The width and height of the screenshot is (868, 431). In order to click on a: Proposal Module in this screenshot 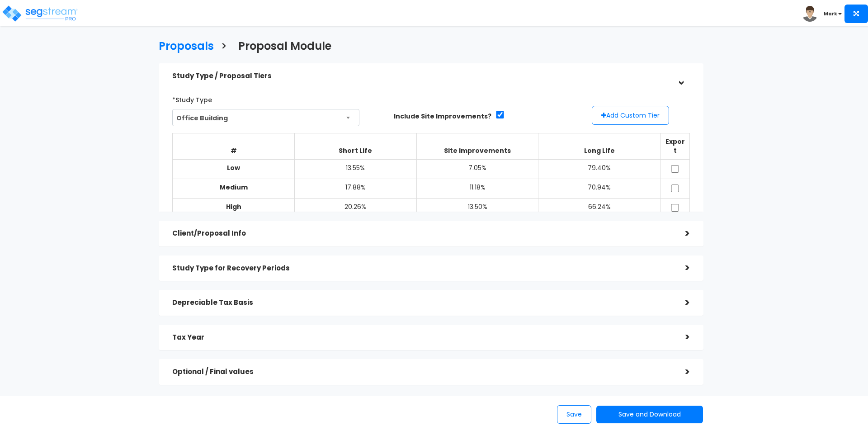, I will do `click(281, 45)`.